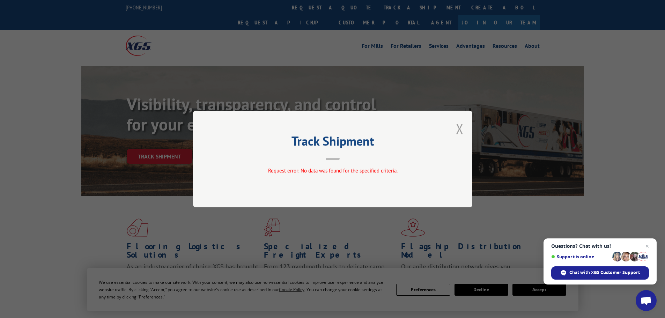 The height and width of the screenshot is (318, 665). Describe the element at coordinates (580, 256) in the screenshot. I see `span: Support is online` at that location.